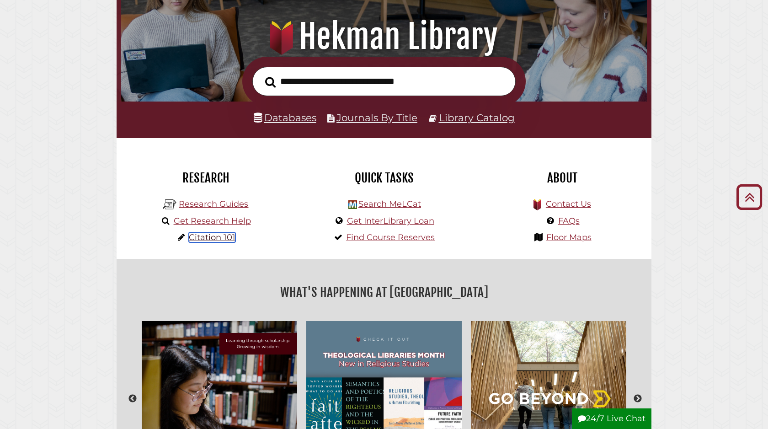  Describe the element at coordinates (285, 118) in the screenshot. I see `a: Databases` at that location.